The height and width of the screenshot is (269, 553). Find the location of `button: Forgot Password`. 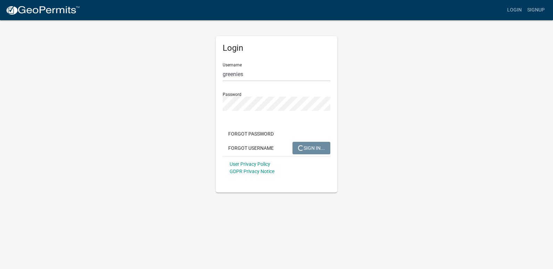

button: Forgot Password is located at coordinates (251, 134).